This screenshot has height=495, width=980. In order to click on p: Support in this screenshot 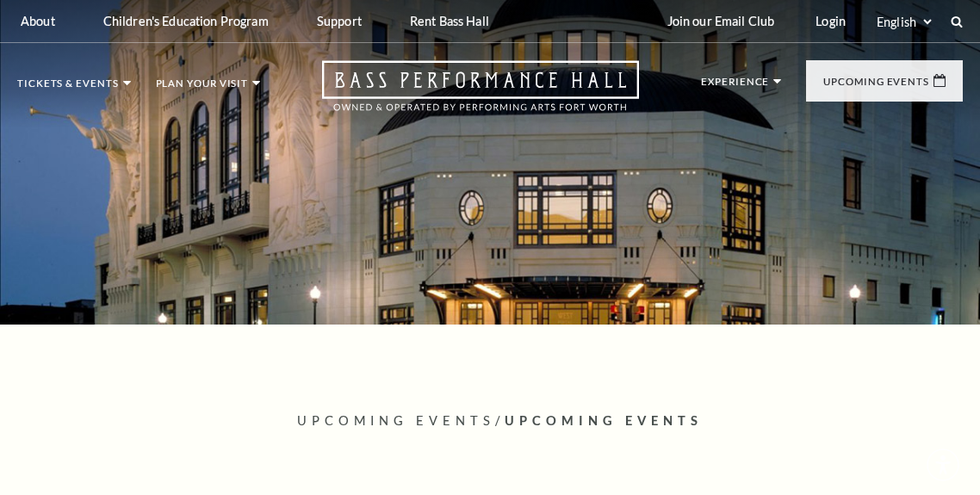, I will do `click(339, 21)`.